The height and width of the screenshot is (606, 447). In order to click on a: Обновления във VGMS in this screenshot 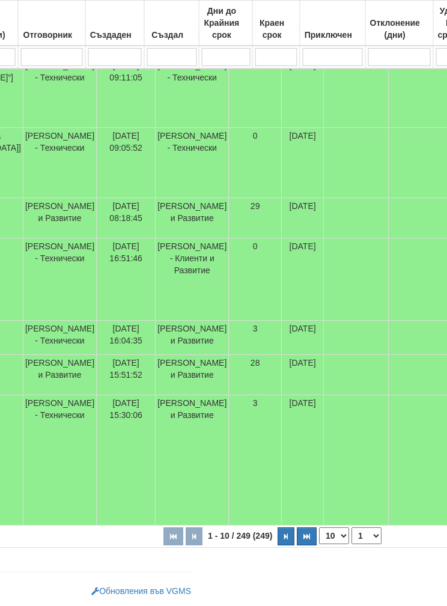, I will do `click(142, 591)`.